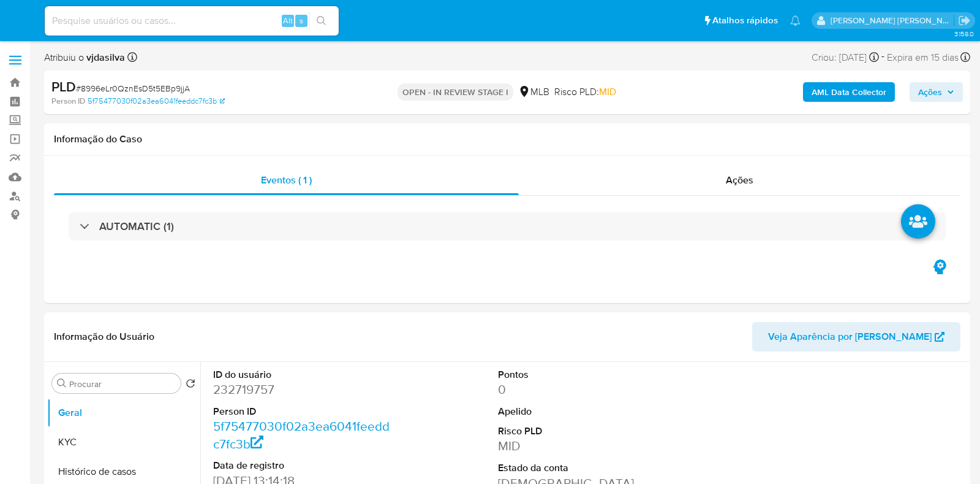  What do you see at coordinates (190, 385) in the screenshot?
I see `button: Retornar ao pedido padrão` at bounding box center [190, 385].